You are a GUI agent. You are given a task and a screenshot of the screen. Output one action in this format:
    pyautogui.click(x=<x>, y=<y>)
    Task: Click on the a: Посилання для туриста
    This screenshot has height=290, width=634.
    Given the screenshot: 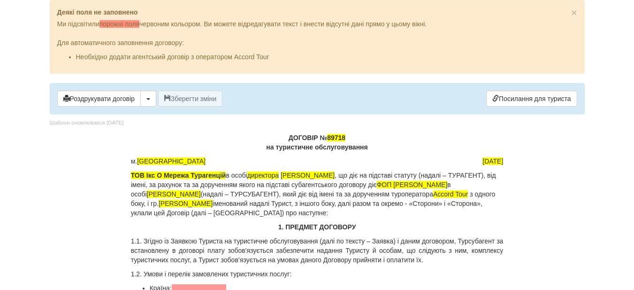 What is the action you would take?
    pyautogui.click(x=531, y=99)
    